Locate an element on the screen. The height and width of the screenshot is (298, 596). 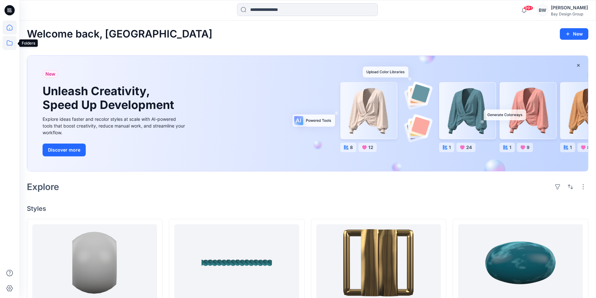
a: Discover more is located at coordinates (115, 150).